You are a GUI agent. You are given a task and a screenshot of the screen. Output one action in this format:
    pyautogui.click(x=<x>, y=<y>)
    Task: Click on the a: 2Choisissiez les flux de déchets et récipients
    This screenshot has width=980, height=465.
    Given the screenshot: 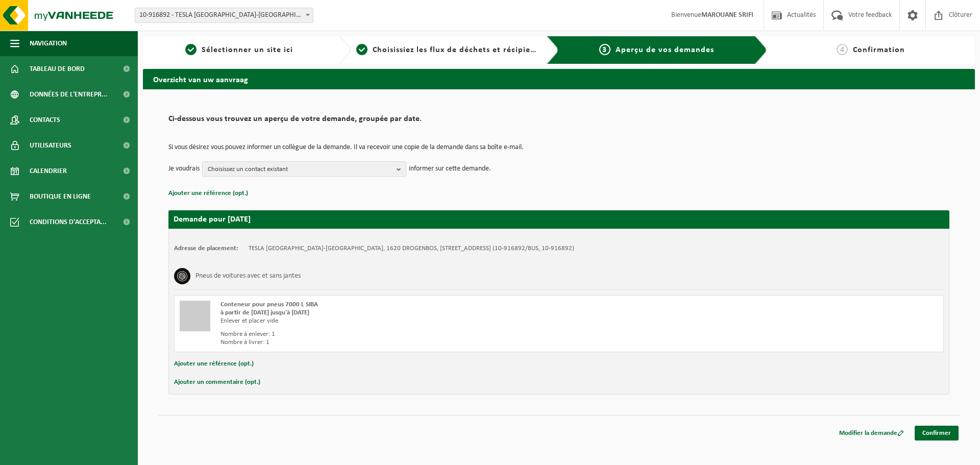 What is the action you would take?
    pyautogui.click(x=448, y=50)
    